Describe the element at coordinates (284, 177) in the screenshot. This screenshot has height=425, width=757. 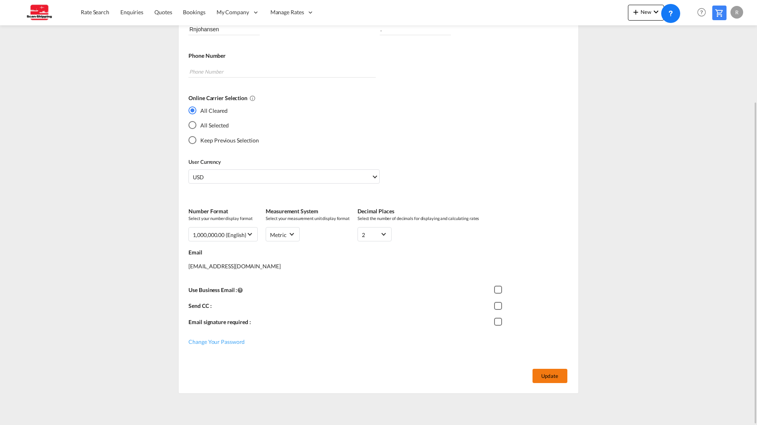
I see `md-select: Select Currency: $ USDUnited States Dollar` at that location.